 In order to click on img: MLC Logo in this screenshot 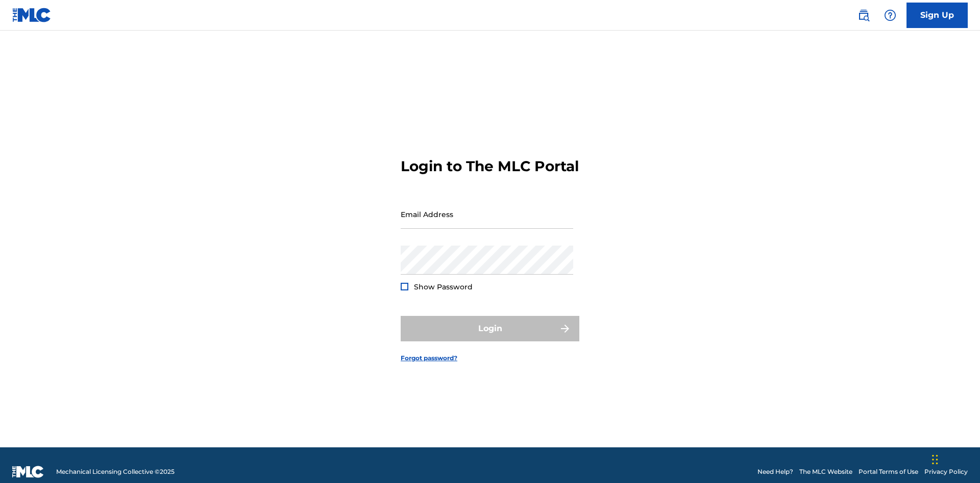, I will do `click(31, 15)`.